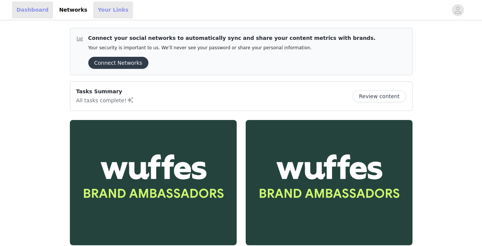  What do you see at coordinates (379, 96) in the screenshot?
I see `button: Review content` at bounding box center [379, 96].